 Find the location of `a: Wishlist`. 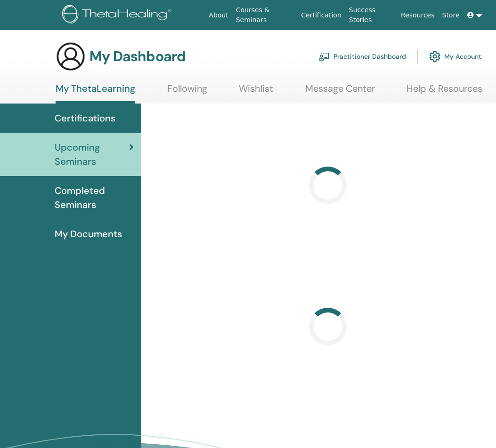

a: Wishlist is located at coordinates (256, 92).